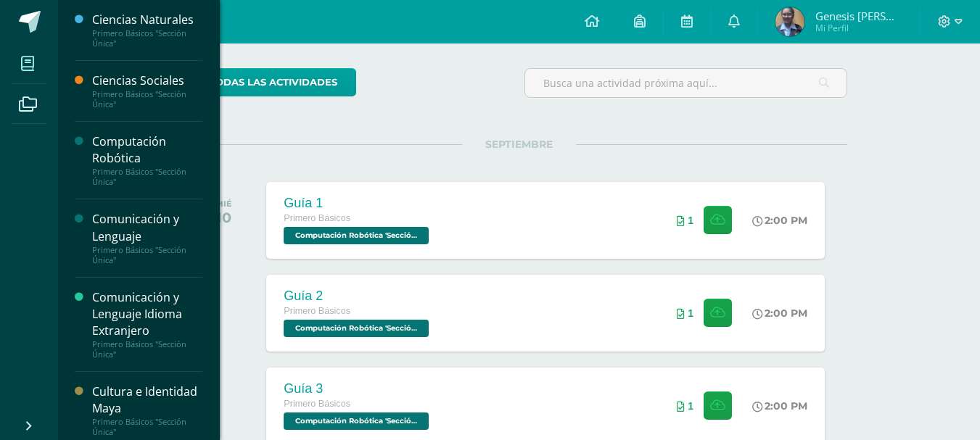  I want to click on img: 671f33dad8b6447ef94b107f856c3377.png, so click(789, 22).